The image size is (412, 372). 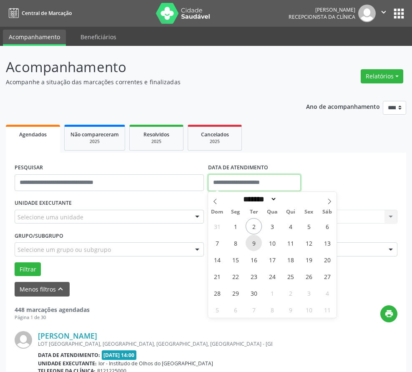 I want to click on div: Página 1 de 30, so click(x=52, y=318).